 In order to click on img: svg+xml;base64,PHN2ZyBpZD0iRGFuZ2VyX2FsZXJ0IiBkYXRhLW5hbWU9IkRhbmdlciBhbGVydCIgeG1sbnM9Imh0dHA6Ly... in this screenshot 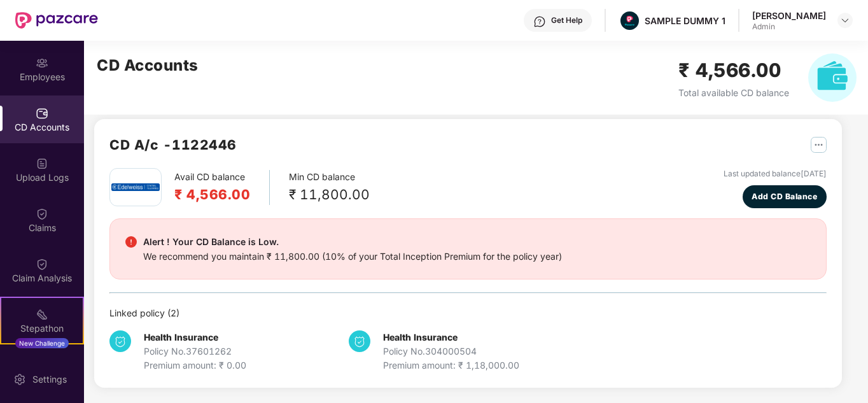, I will do `click(131, 242)`.